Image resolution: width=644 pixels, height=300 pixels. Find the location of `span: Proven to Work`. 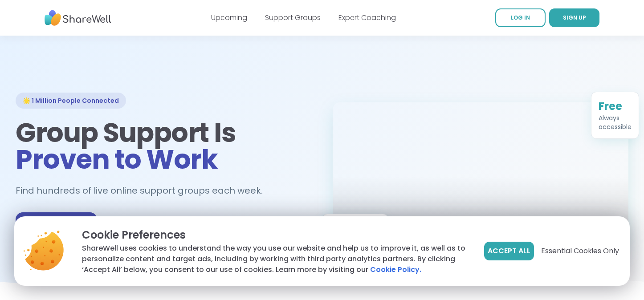

span: Proven to Work is located at coordinates (116, 160).